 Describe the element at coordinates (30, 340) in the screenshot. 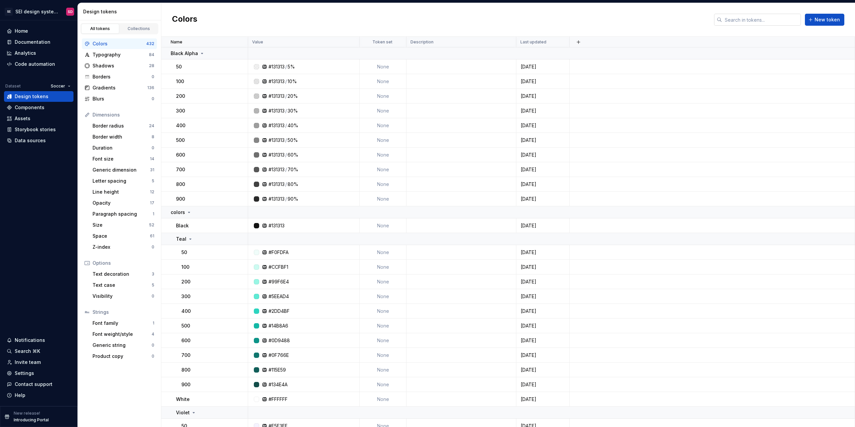

I see `div: Notifications` at that location.